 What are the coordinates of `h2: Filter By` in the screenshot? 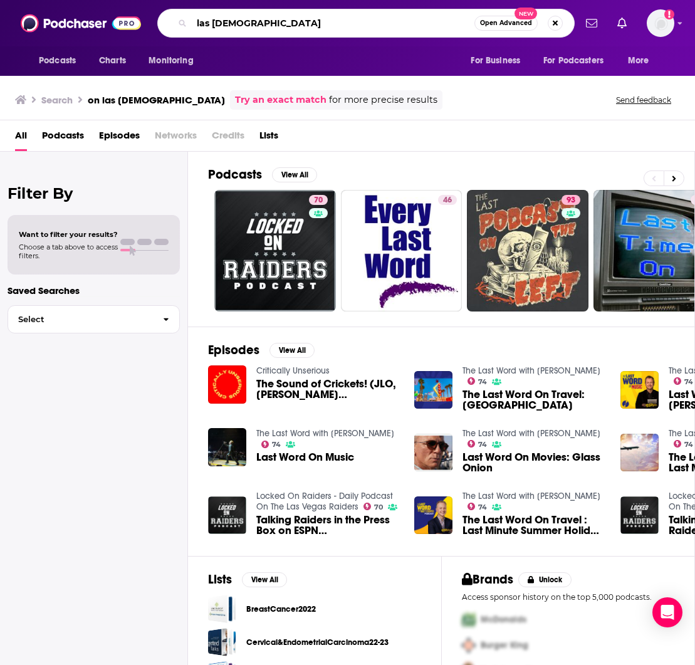 It's located at (93, 193).